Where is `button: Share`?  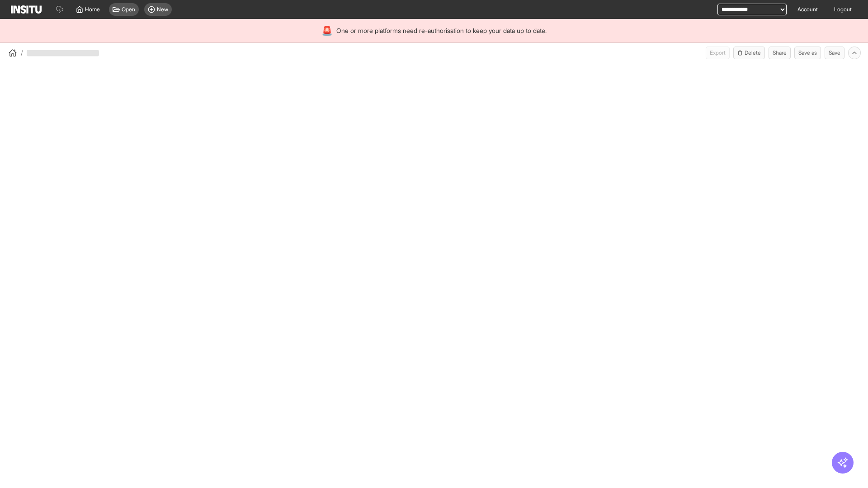 button: Share is located at coordinates (779, 53).